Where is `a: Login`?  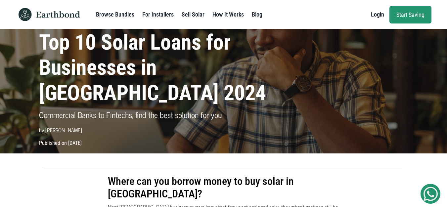 a: Login is located at coordinates (377, 15).